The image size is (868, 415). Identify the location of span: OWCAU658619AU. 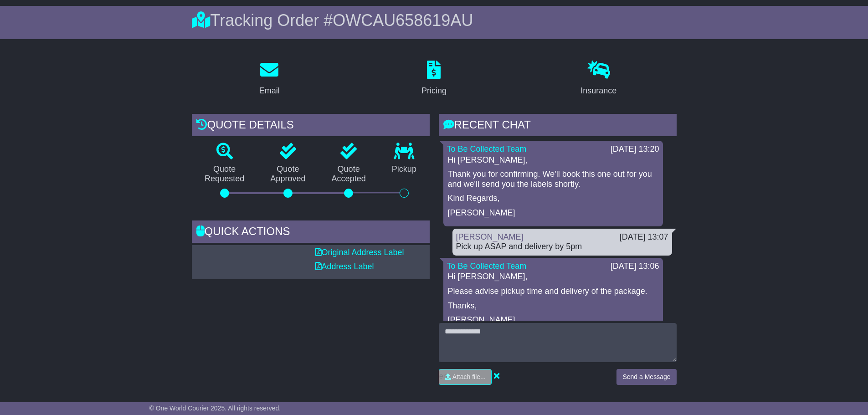
(402, 20).